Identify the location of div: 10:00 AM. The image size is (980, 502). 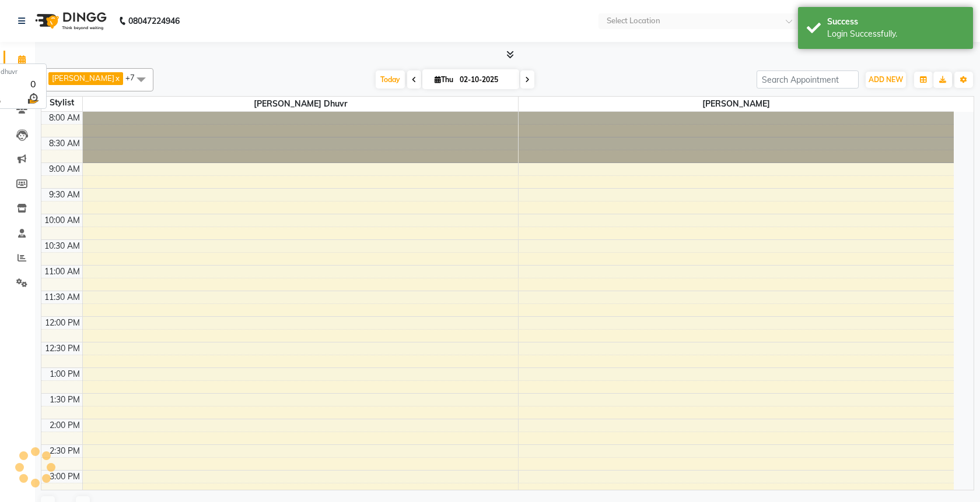
(62, 220).